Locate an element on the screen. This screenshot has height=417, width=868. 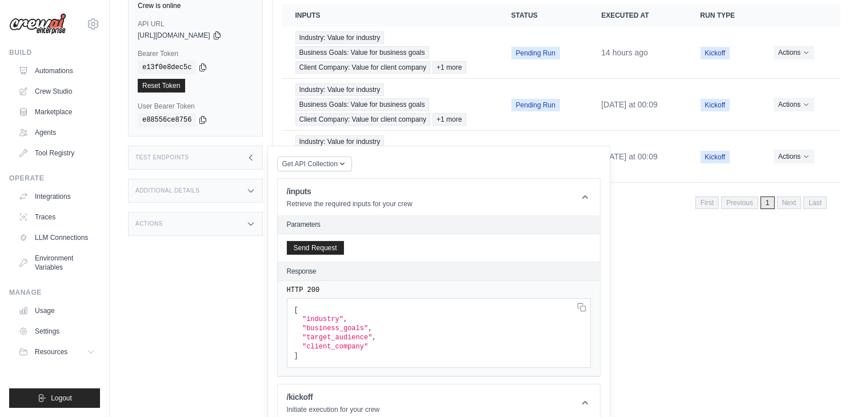
label: User Bearer Token is located at coordinates (195, 106).